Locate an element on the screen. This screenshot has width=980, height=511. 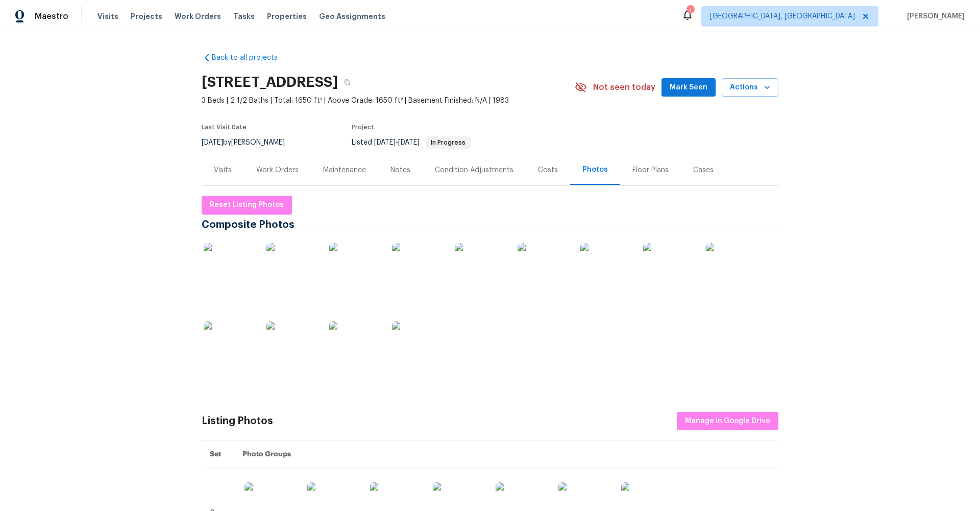
button: Copy Address is located at coordinates (347, 82).